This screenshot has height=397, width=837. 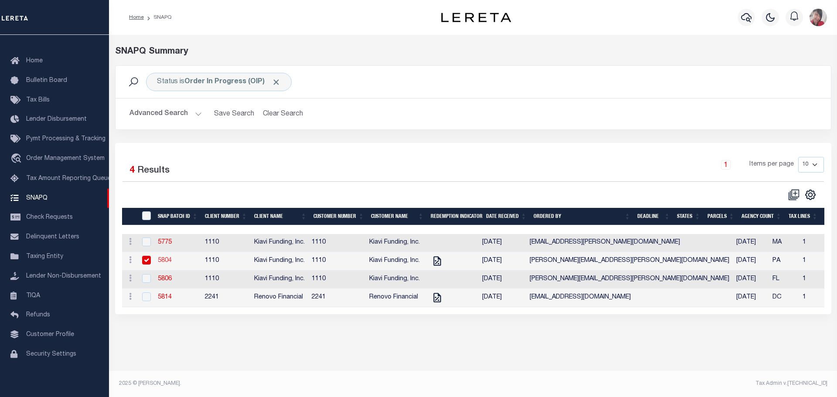 I want to click on a: 5775, so click(x=165, y=242).